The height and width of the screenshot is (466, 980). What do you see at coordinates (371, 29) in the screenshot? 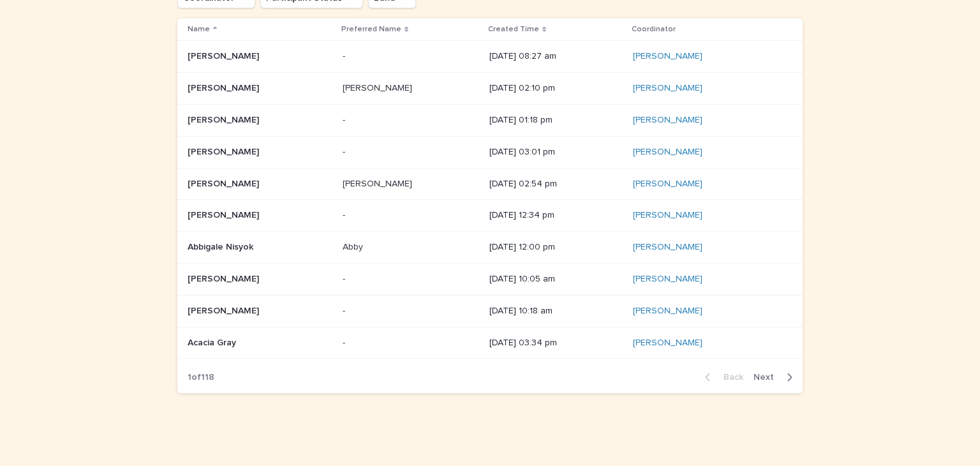
I see `p: Preferred Name` at bounding box center [371, 29].